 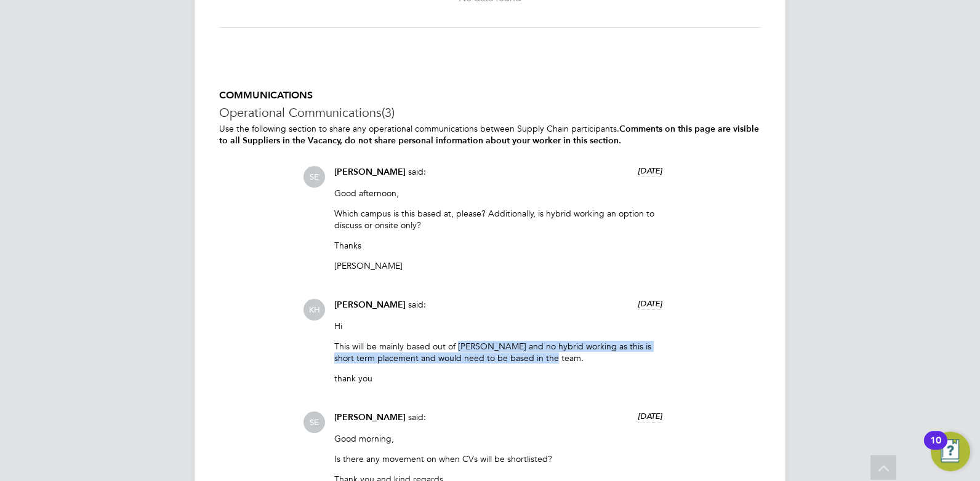 What do you see at coordinates (490, 96) in the screenshot?
I see `h5: COMMUNICATIONS` at bounding box center [490, 96].